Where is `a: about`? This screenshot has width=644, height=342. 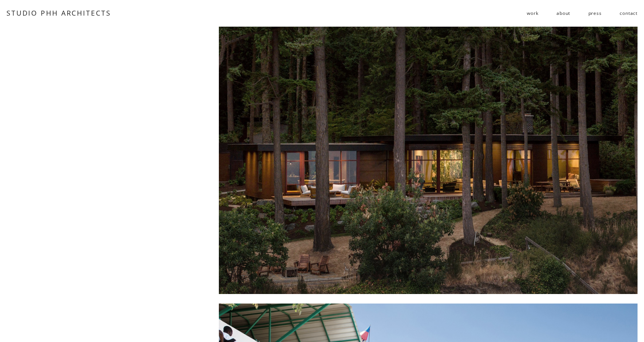
a: about is located at coordinates (563, 14).